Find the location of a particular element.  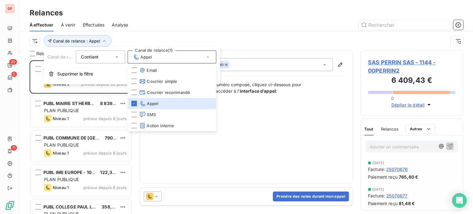

strong: interface d’appel is located at coordinates (258, 91).